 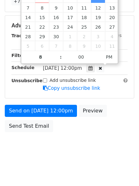 I want to click on a: Send Test Email, so click(x=29, y=126).